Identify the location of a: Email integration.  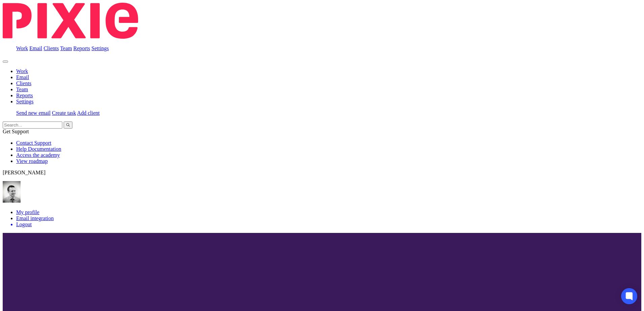
(35, 218).